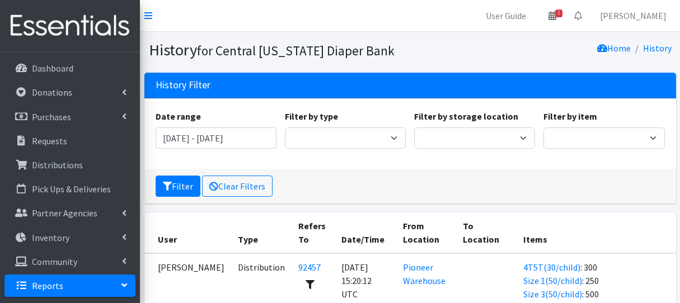 The width and height of the screenshot is (680, 303). I want to click on a: User Guide, so click(506, 16).